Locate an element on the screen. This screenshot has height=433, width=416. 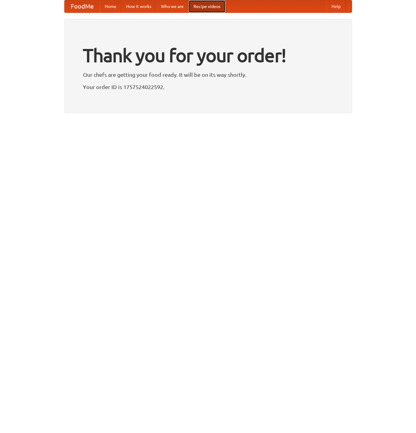
a: Recipe videos is located at coordinates (207, 6).